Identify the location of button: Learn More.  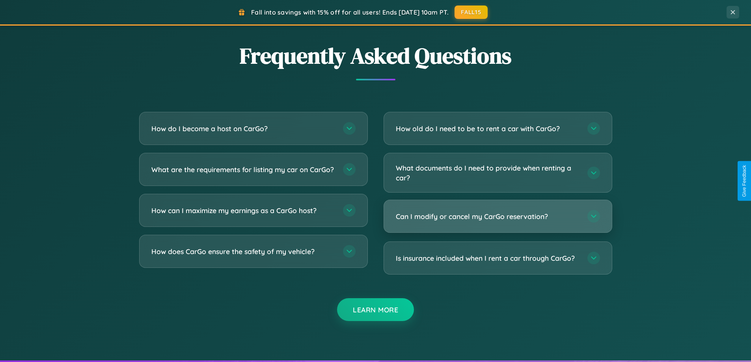
(375, 310).